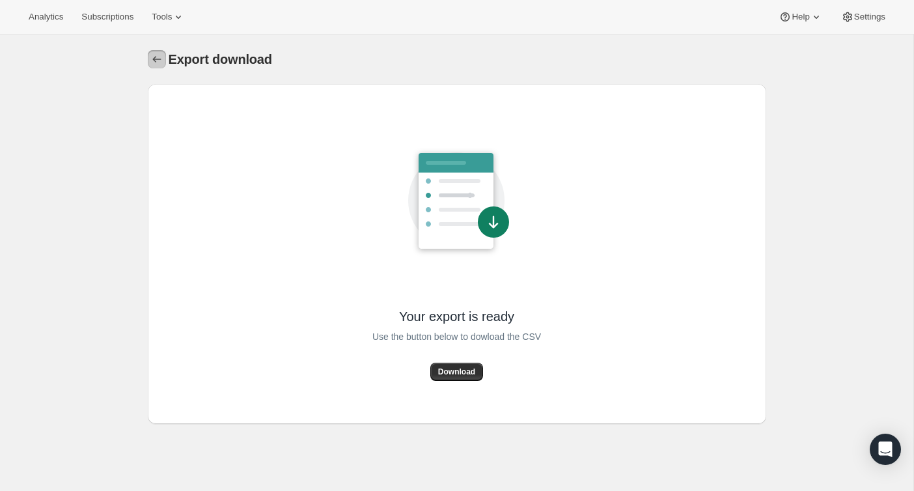 The width and height of the screenshot is (914, 491). What do you see at coordinates (157, 59) in the screenshot?
I see `button: Export download` at bounding box center [157, 59].